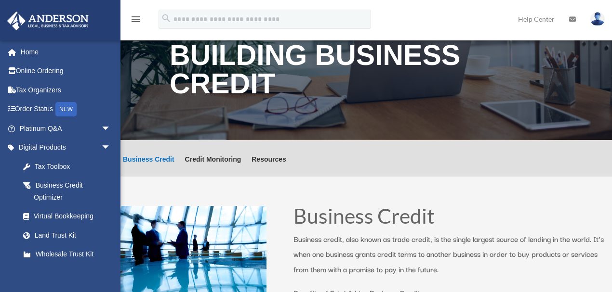 This screenshot has height=292, width=612. What do you see at coordinates (73, 216) in the screenshot?
I see `div: Virtual Bookkeeping` at bounding box center [73, 216].